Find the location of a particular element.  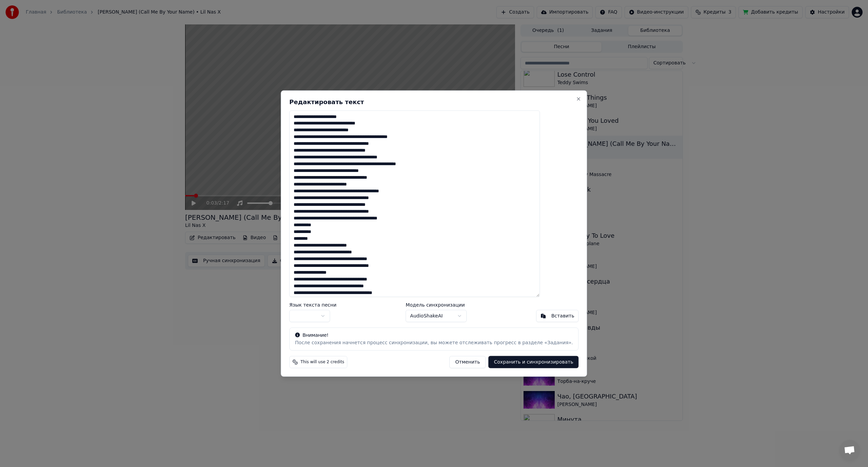

label: Язык текста песни is located at coordinates (313, 305).